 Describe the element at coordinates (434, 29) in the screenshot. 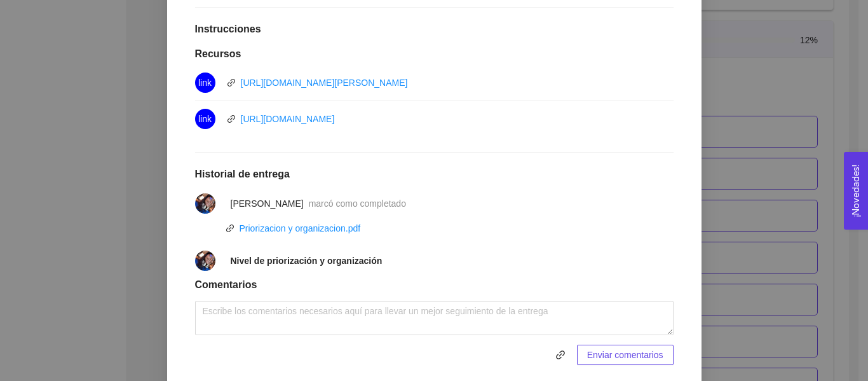

I see `h1: Instrucciones` at that location.